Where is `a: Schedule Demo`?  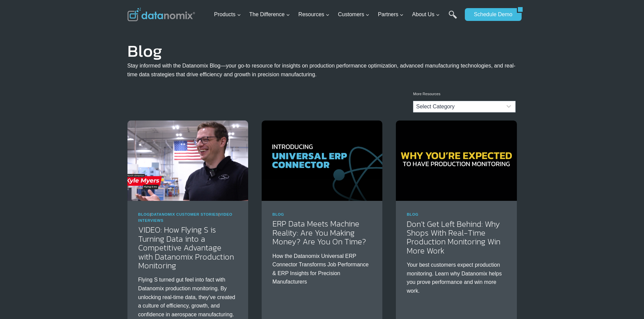 a: Schedule Demo is located at coordinates (491, 14).